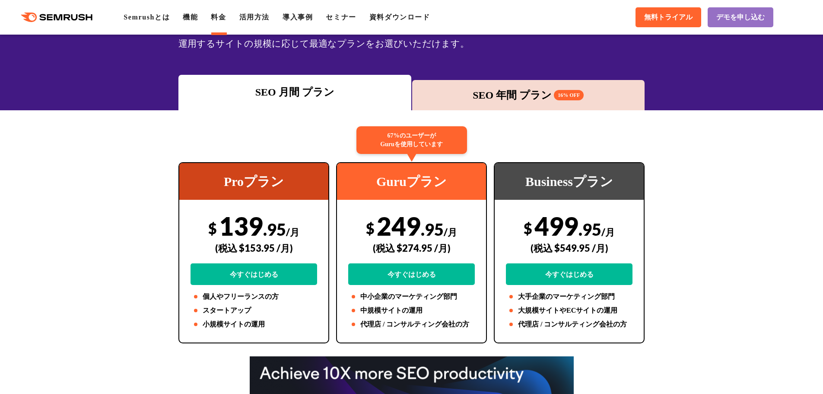 The image size is (823, 394). Describe the element at coordinates (295, 92) in the screenshot. I see `div: SEO 月間 プラン` at that location.